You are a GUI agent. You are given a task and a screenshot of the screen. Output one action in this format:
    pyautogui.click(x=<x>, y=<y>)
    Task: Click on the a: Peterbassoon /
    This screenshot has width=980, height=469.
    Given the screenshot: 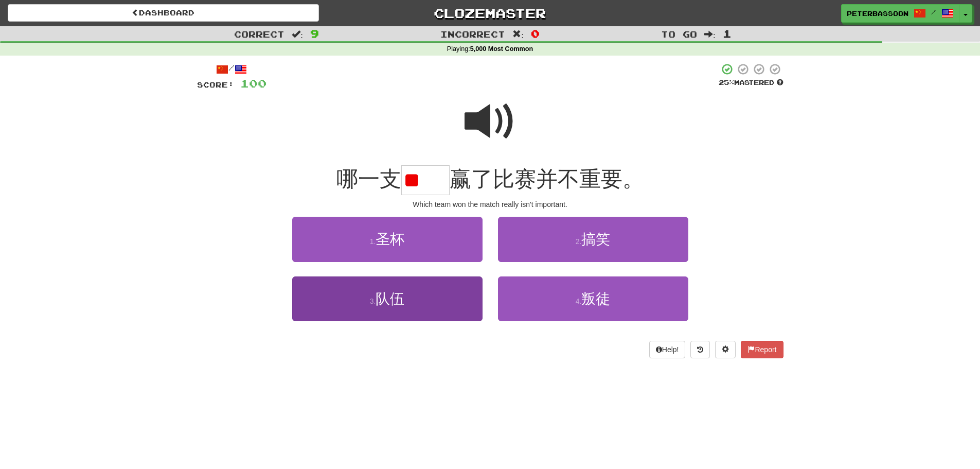 What is the action you would take?
    pyautogui.click(x=901, y=13)
    